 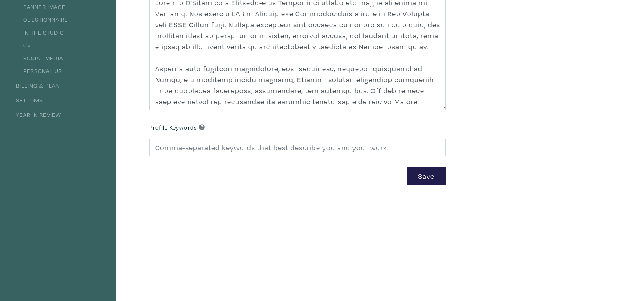 What do you see at coordinates (426, 176) in the screenshot?
I see `button: Save` at bounding box center [426, 176].